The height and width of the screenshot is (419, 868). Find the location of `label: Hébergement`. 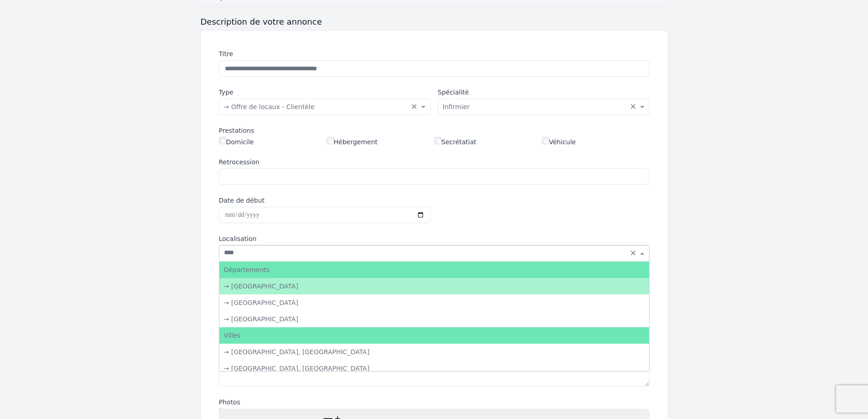

label: Hébergement is located at coordinates (352, 141).